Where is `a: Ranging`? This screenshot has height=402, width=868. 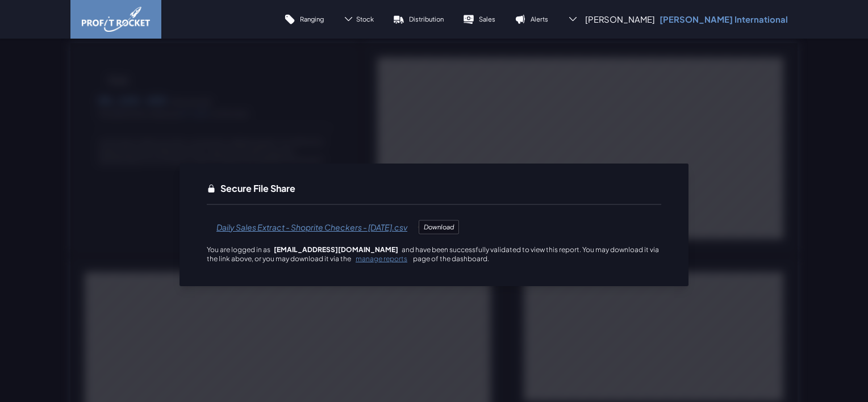
a: Ranging is located at coordinates (304, 20).